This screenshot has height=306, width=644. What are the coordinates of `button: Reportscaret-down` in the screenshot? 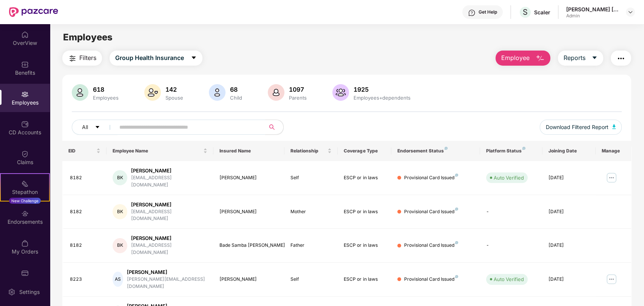 It's located at (581, 58).